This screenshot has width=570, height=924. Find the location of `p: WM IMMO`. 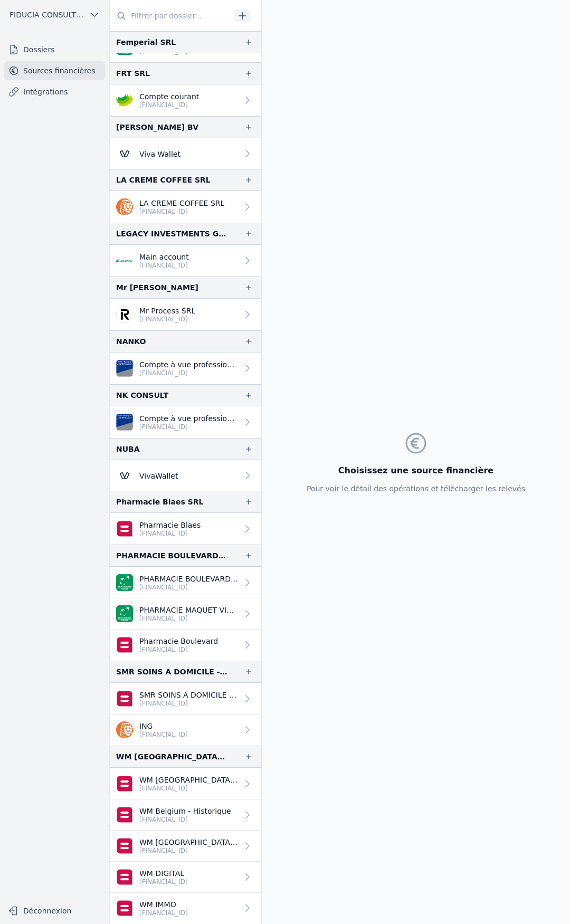

p: WM IMMO is located at coordinates (163, 905).